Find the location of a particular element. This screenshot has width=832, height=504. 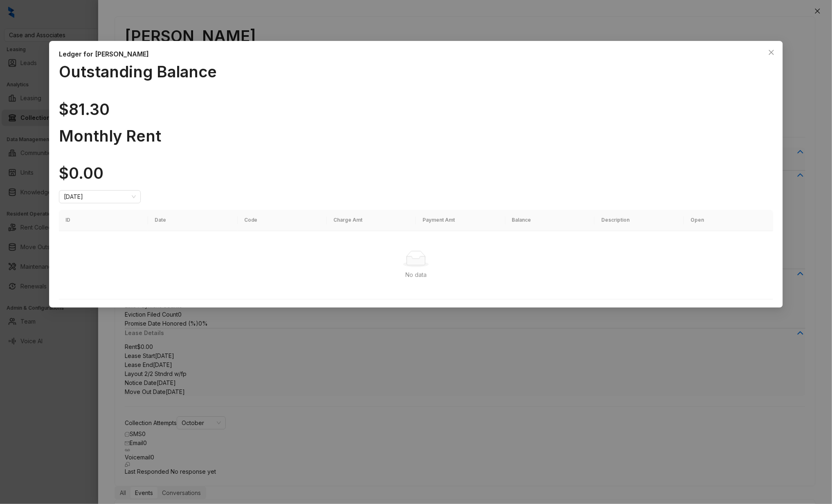

h1: Monthly Rent is located at coordinates (416, 136).